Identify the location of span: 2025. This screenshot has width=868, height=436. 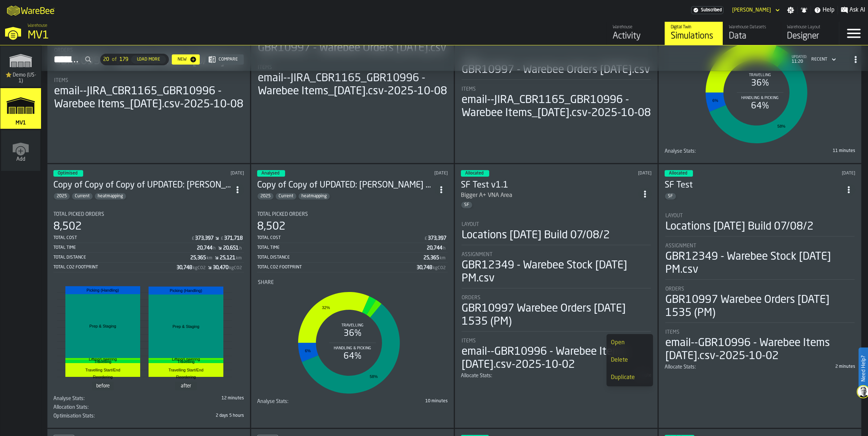
(62, 196).